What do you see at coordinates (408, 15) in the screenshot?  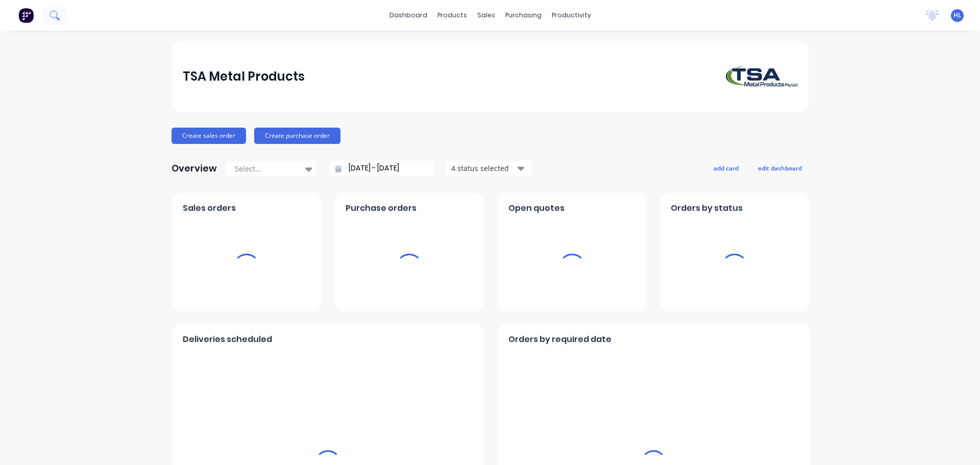 I see `a: dashboard` at bounding box center [408, 15].